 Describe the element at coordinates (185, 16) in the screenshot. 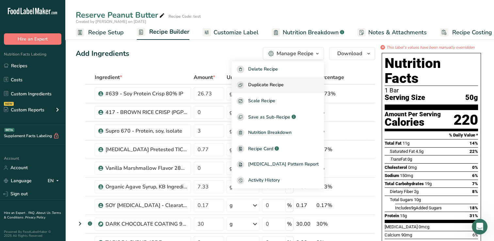

I see `div: Recipe Code: test` at that location.